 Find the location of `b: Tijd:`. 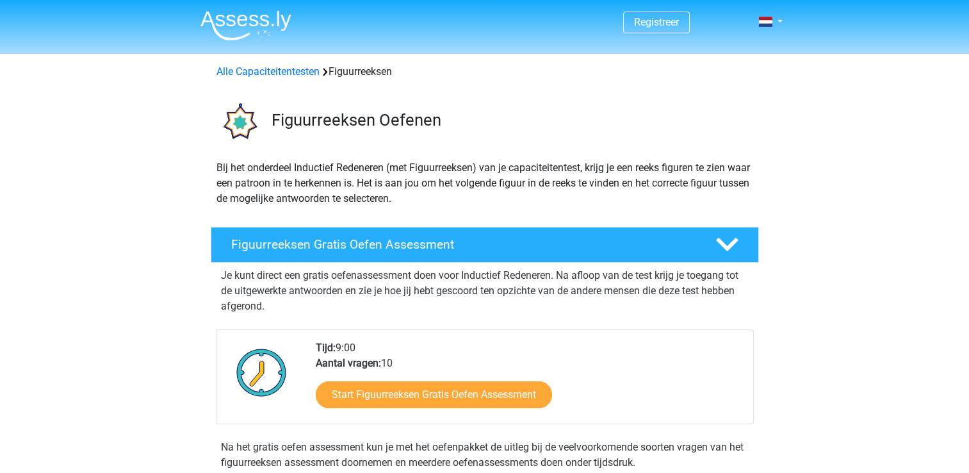

b: Tijd: is located at coordinates (325, 347).